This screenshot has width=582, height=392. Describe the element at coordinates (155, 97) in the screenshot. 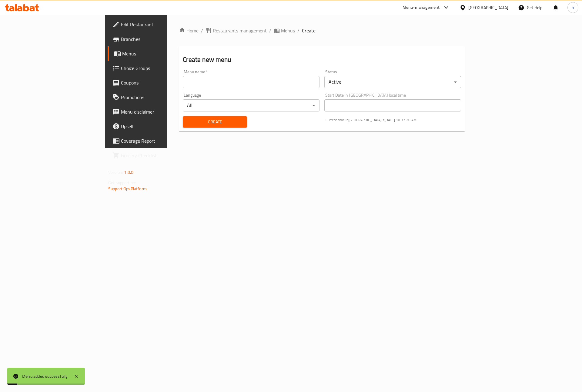

I see `a: Promotions` at that location.